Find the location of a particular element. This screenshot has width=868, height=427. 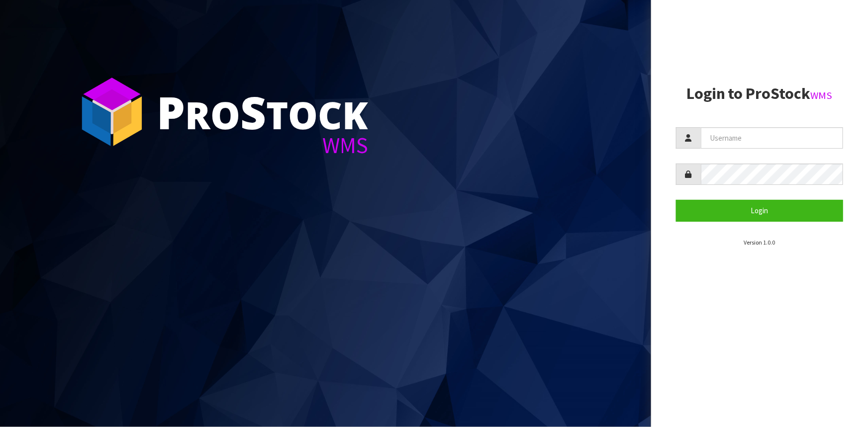

small: Version 1.0.0 is located at coordinates (759, 242).